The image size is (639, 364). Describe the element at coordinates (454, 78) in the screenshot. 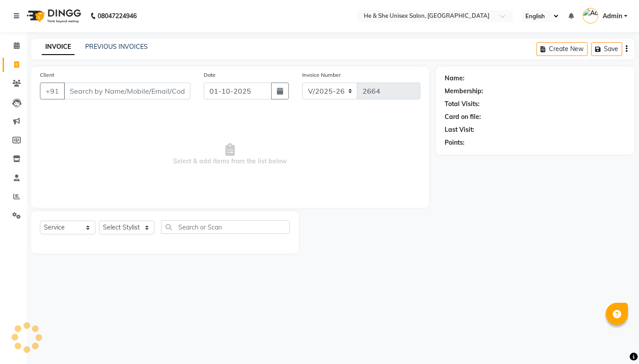

I see `div: Name:` at that location.